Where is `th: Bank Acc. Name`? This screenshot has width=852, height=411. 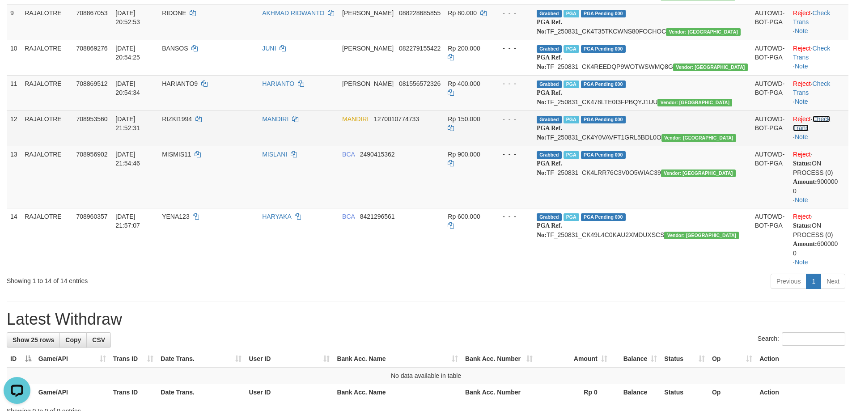 th: Bank Acc. Name is located at coordinates (397, 392).